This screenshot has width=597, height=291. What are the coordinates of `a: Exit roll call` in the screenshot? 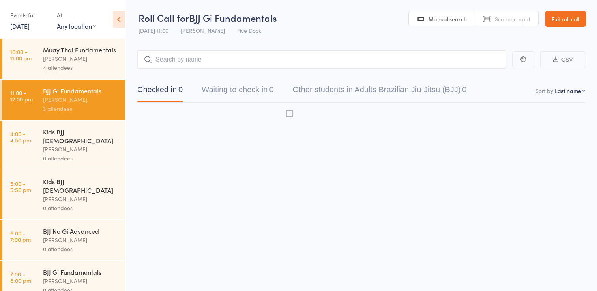 It's located at (565, 19).